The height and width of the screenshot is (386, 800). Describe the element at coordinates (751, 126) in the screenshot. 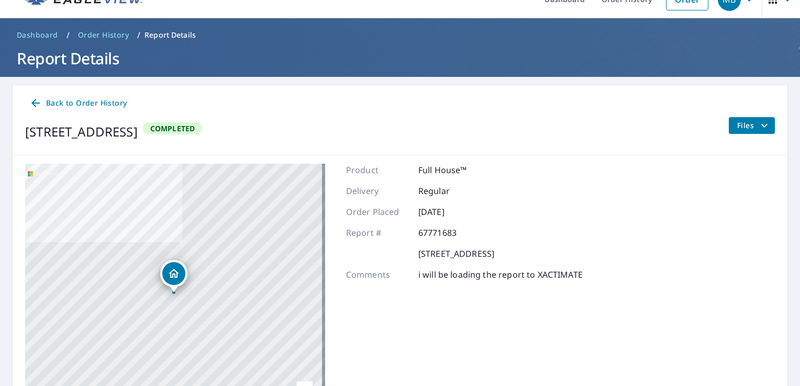

I see `button: filesDropdownBtn-67771683` at that location.